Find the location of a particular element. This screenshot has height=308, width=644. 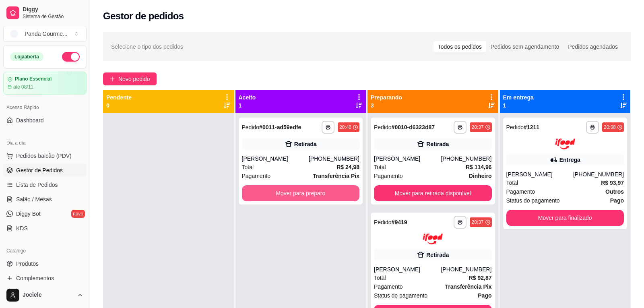

strong: R$ 24,98 is located at coordinates (348, 167).